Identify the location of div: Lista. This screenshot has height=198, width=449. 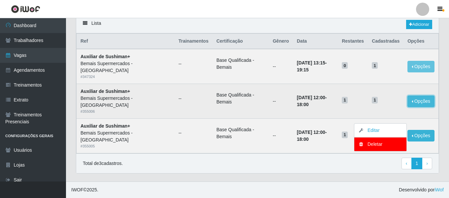
(257, 24).